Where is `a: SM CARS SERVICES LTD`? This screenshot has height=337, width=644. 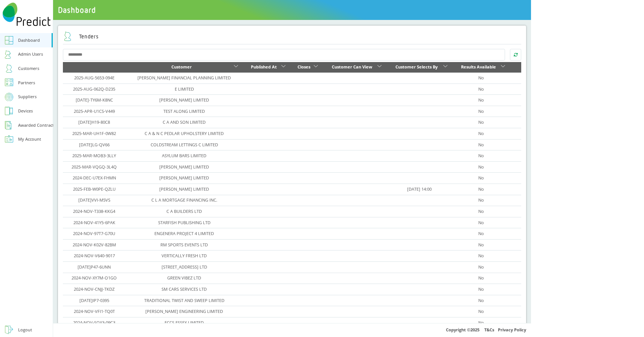 a: SM CARS SERVICES LTD is located at coordinates (184, 289).